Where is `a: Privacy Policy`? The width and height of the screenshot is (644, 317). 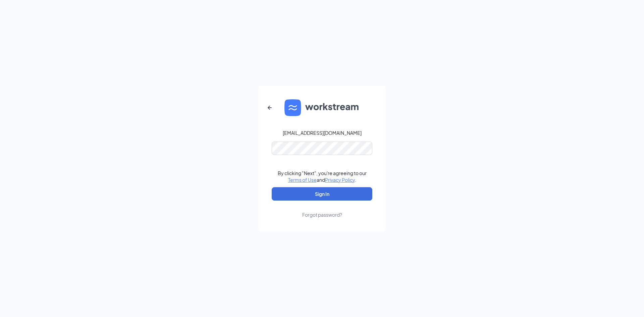
a: Privacy Policy is located at coordinates (340, 180).